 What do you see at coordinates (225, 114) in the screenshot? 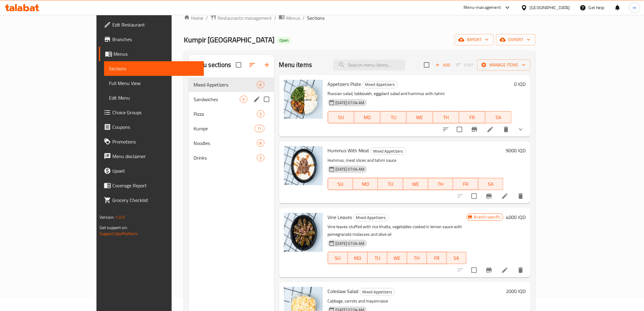
I see `div: Pizza` at bounding box center [225, 114].